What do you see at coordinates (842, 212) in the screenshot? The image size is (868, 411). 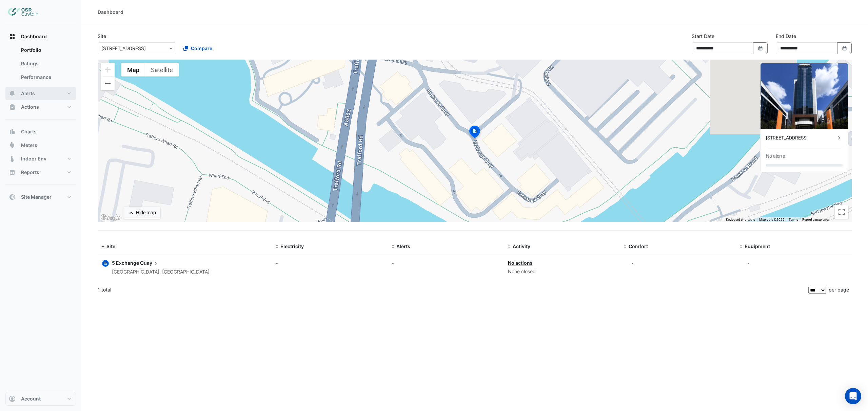 I see `button: Toggle fullscreen view` at bounding box center [842, 212].